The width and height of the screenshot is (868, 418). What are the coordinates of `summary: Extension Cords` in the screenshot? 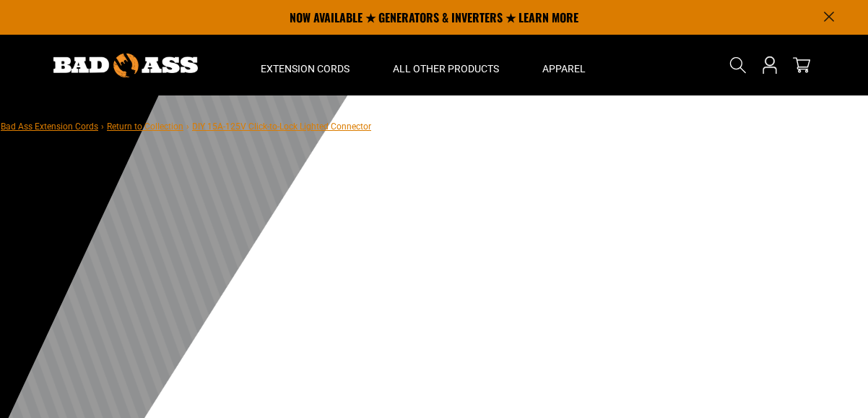 It's located at (305, 65).